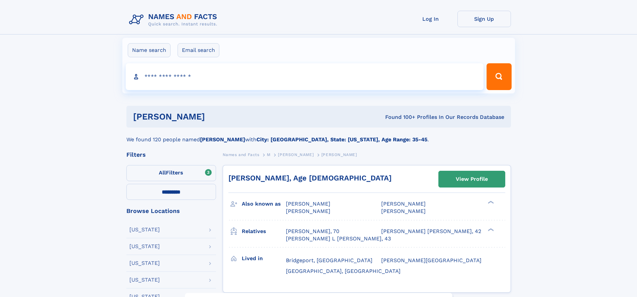  I want to click on label: Name search, so click(149, 50).